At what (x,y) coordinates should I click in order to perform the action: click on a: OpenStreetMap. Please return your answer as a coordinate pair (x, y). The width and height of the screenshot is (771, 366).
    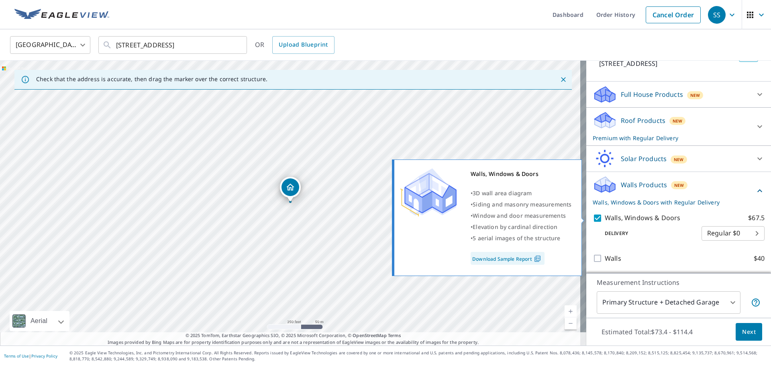
    Looking at the image, I should click on (370, 335).